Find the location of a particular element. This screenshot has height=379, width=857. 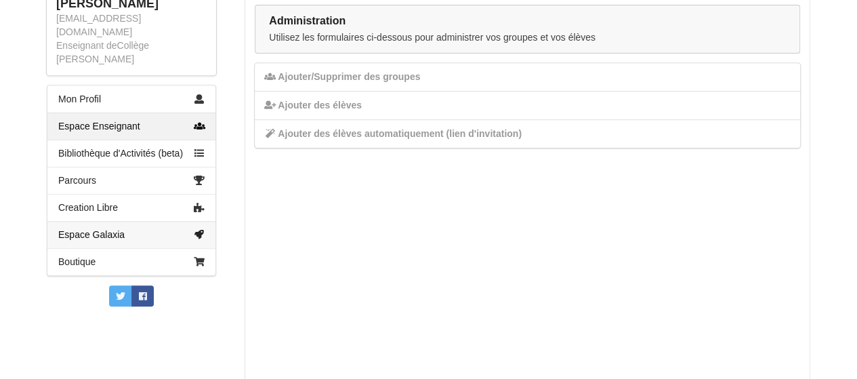

a: Espace Enseignant is located at coordinates (131, 126).